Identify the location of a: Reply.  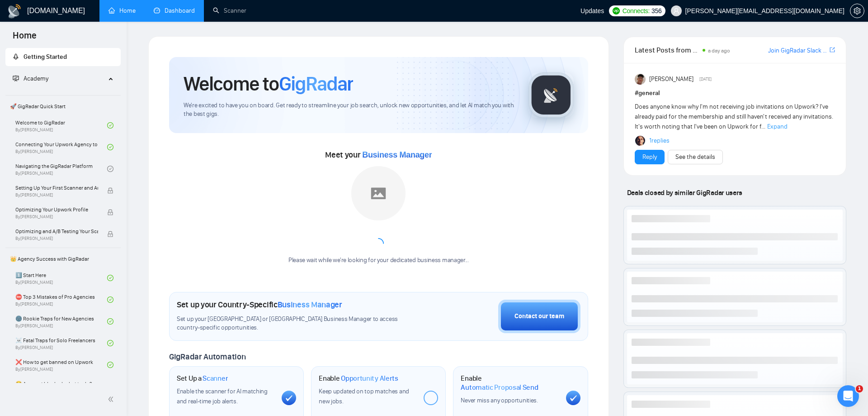
(650, 157).